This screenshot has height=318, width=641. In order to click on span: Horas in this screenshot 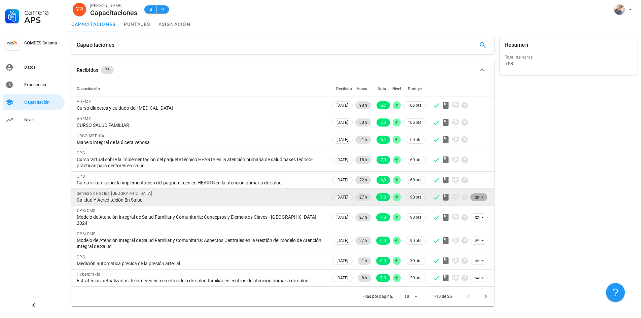, I will do `click(362, 89)`.